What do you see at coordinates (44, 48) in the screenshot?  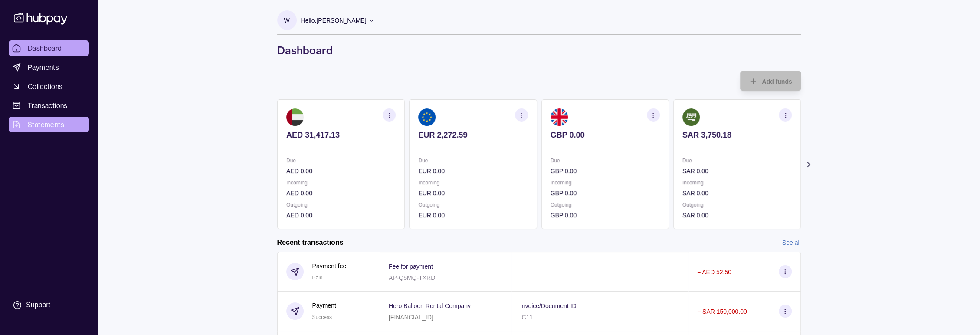 I see `span: Dashboard` at bounding box center [44, 48].